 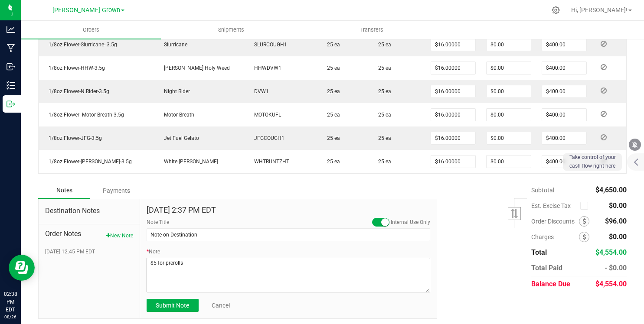 I want to click on span: 1/8oz Flower-Slurricane- 3.5g, so click(x=80, y=44).